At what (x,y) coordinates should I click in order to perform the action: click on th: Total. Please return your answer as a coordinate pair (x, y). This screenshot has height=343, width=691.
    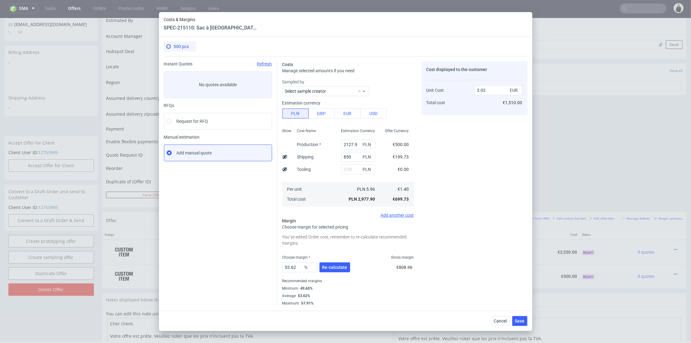
    Looking at the image, I should click on (556, 216).